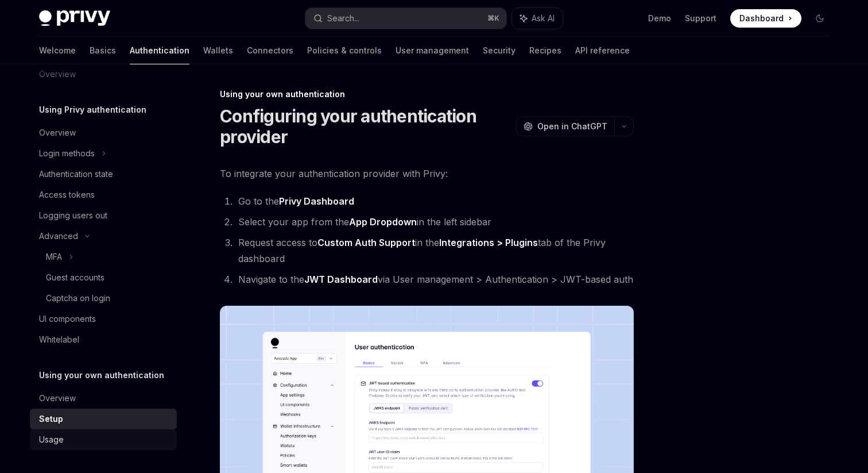 The width and height of the screenshot is (868, 473). What do you see at coordinates (365, 127) in the screenshot?
I see `h1: Configuring your authentication provider` at bounding box center [365, 127].